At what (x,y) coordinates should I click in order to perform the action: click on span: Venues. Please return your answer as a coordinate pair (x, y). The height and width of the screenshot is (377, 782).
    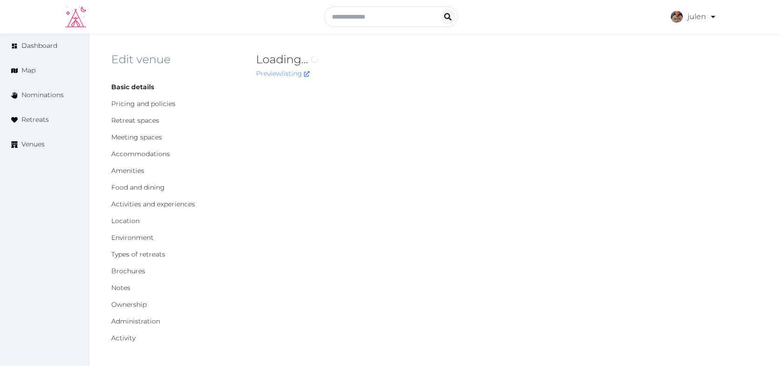
    Looking at the image, I should click on (33, 144).